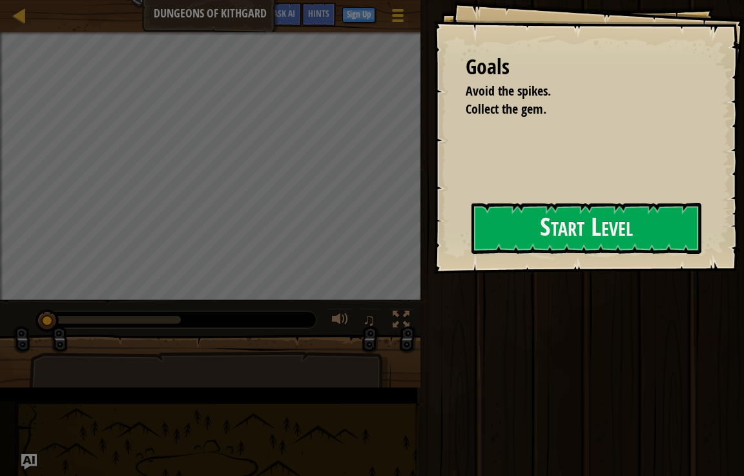 Image resolution: width=744 pixels, height=476 pixels. I want to click on button: Toggle fullscreen, so click(401, 321).